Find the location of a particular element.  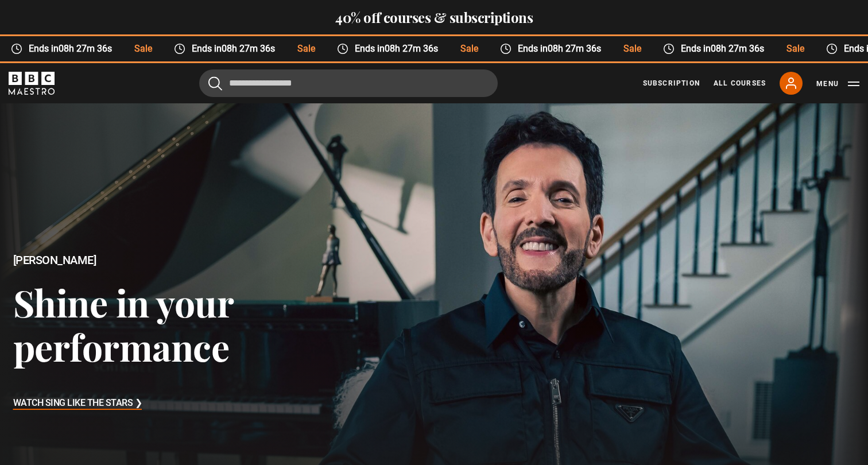

button: Submit the search query is located at coordinates (216, 83).